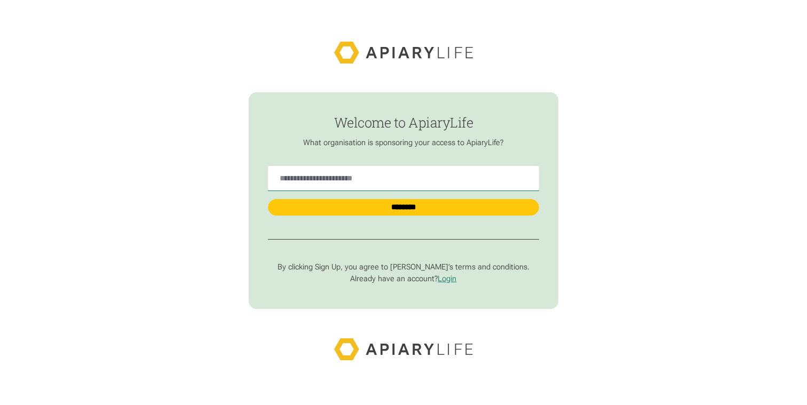  What do you see at coordinates (403, 123) in the screenshot?
I see `h1: Welcome to ApiaryLife` at bounding box center [403, 123].